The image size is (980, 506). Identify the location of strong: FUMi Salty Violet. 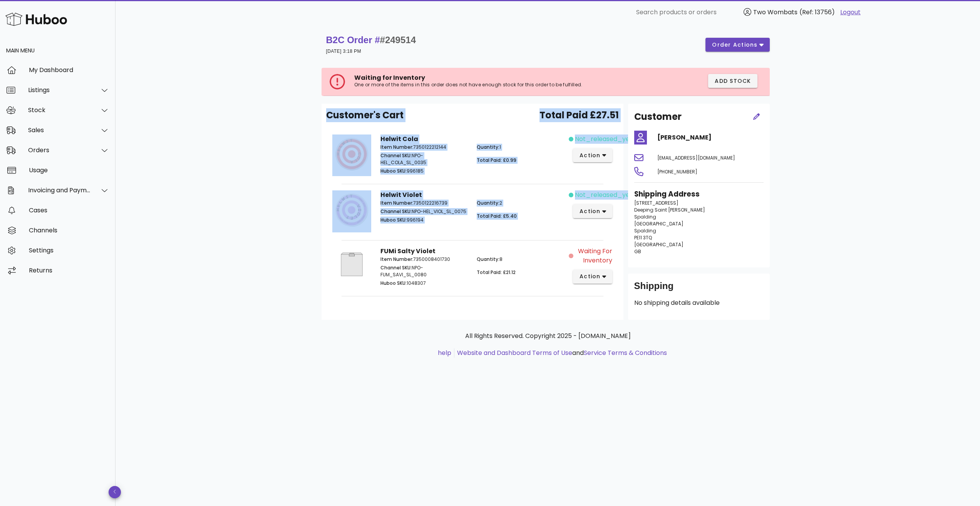
(408, 251).